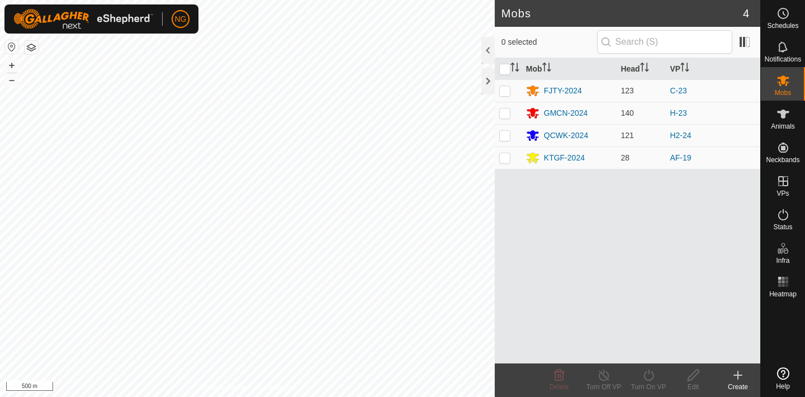  Describe the element at coordinates (627, 113) in the screenshot. I see `span: 140` at that location.